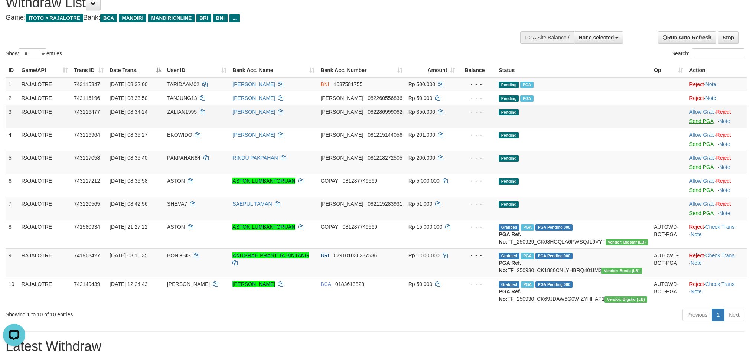  What do you see at coordinates (12, 208) in the screenshot?
I see `td: 7` at bounding box center [12, 208].